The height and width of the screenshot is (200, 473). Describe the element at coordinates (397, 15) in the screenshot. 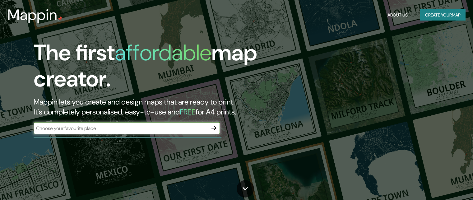

I see `button: About Us` at that location.